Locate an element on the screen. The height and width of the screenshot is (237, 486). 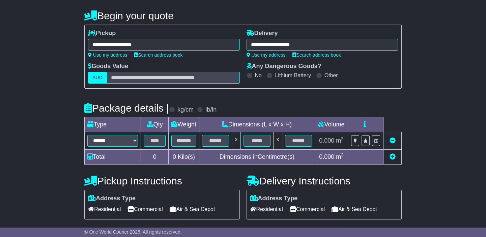
label: kg/cm is located at coordinates (186, 110).